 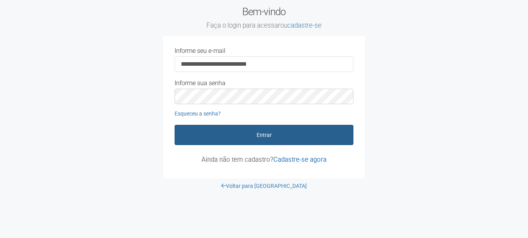 I want to click on a: Esqueceu a senha?, so click(x=198, y=114).